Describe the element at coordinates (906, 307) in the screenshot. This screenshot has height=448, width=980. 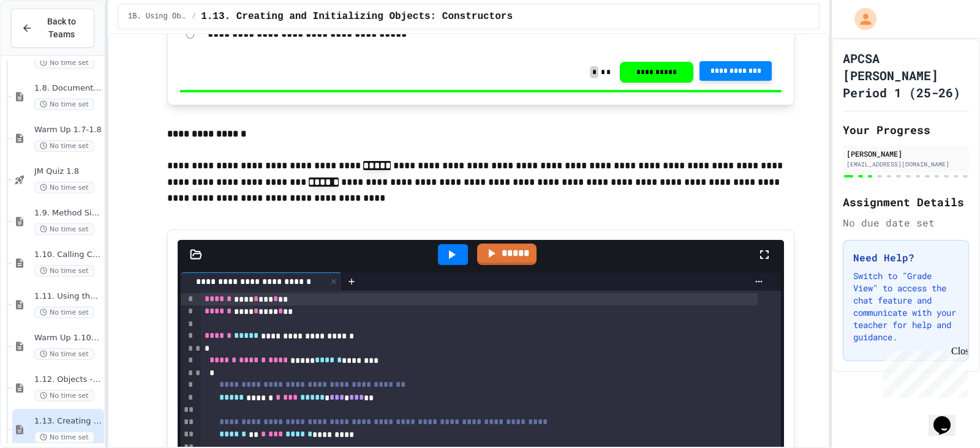
I see `p: Switch to "Grade View" to access the chat feature and communicate with your teacher for help and ...` at that location.